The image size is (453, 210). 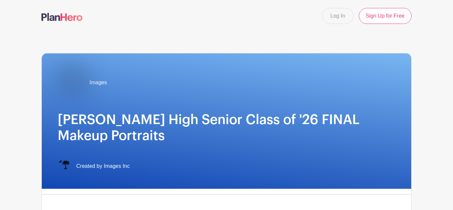 What do you see at coordinates (103, 166) in the screenshot?
I see `span: Created by Images Inc` at bounding box center [103, 166].